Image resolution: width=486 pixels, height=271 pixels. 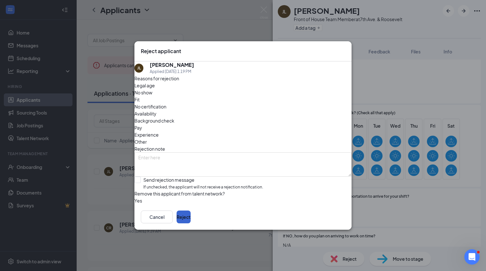 What do you see at coordinates (145, 113) in the screenshot?
I see `span: Availability` at bounding box center [145, 113].